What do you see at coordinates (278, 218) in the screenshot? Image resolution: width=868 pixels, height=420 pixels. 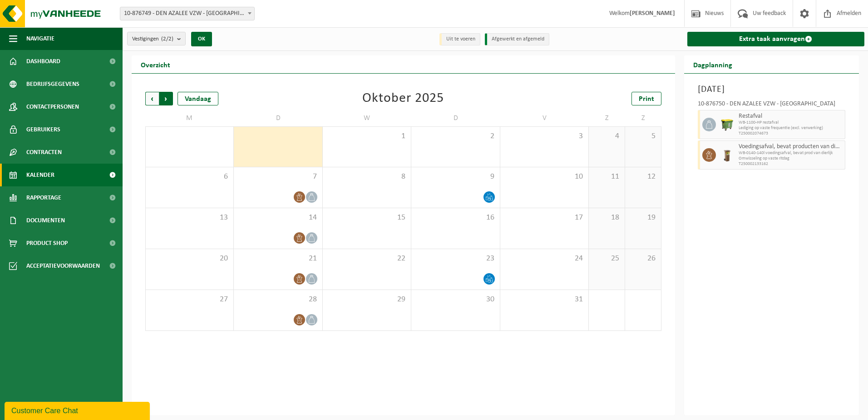 I see `span: 14` at bounding box center [278, 218].